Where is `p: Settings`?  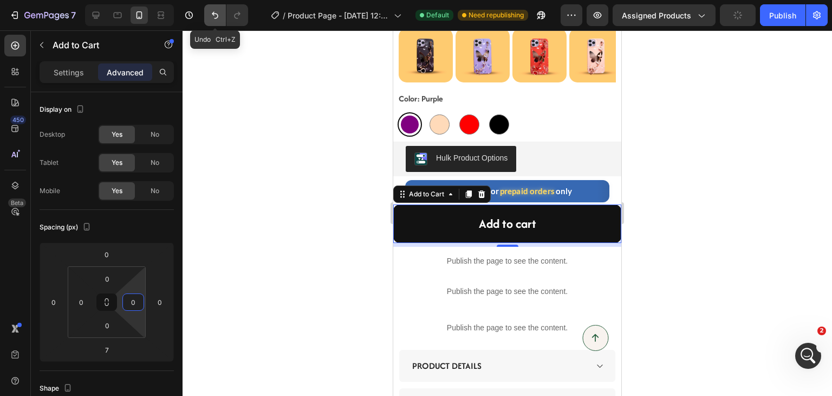 p: Settings is located at coordinates (69, 72).